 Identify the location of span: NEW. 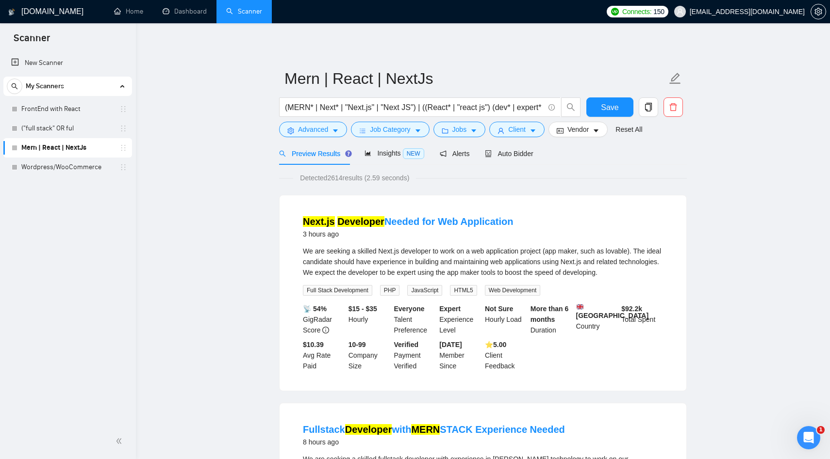
(413, 154).